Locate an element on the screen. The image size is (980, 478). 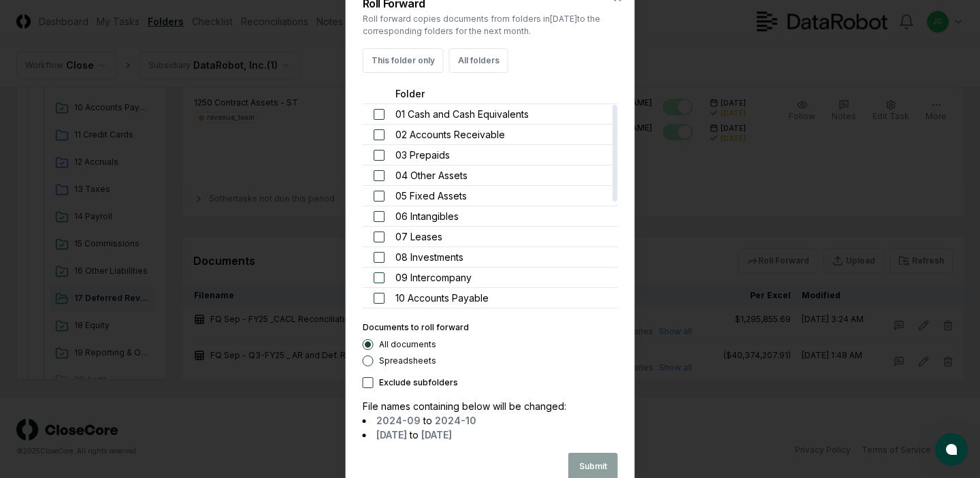
span: 01 Cash and Cash Equivalents is located at coordinates (462, 113).